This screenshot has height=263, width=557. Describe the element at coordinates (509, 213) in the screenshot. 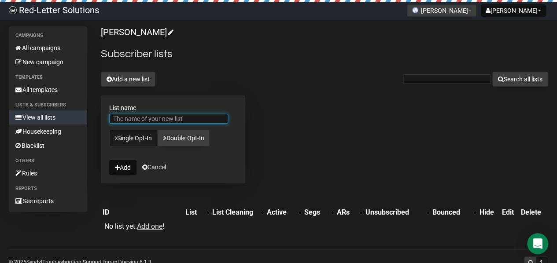

I see `div: Edit` at that location.